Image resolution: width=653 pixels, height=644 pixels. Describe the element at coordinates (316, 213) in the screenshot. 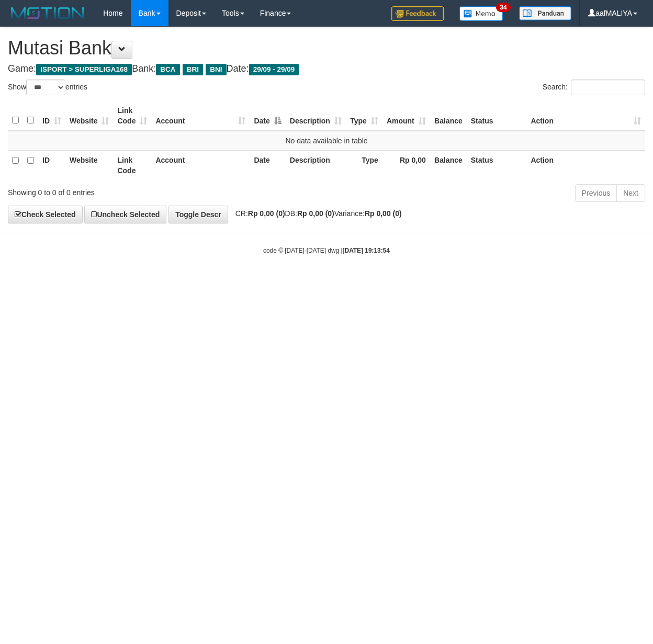

I see `span: CR: DB: Variance:` at that location.